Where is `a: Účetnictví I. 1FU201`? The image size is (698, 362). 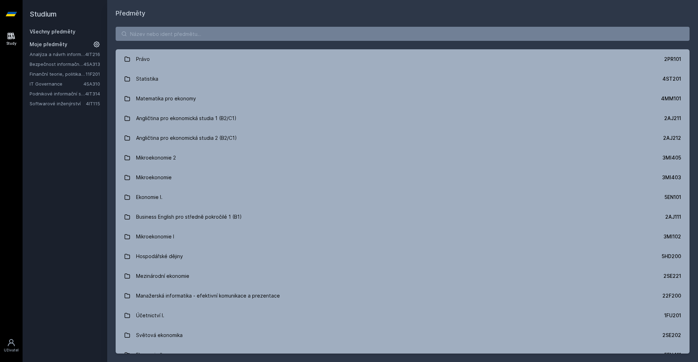
a: Účetnictví I. 1FU201 is located at coordinates (403, 316).